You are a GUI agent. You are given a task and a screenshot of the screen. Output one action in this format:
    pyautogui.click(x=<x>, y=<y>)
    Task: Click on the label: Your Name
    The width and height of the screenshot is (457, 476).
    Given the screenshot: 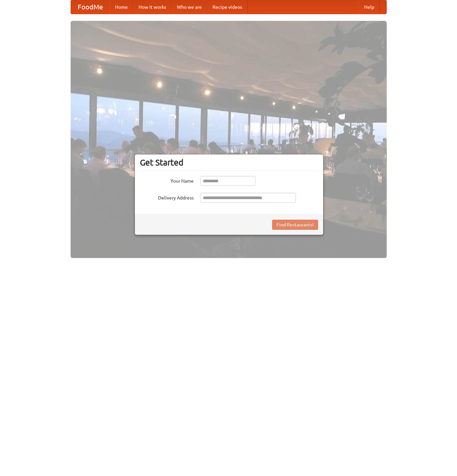 What is the action you would take?
    pyautogui.click(x=167, y=180)
    